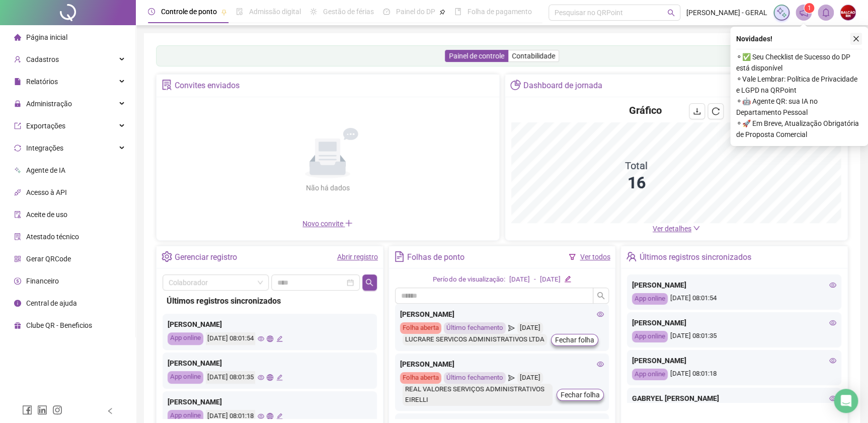 This screenshot has width=868, height=423. I want to click on span: Página inicial, so click(47, 37).